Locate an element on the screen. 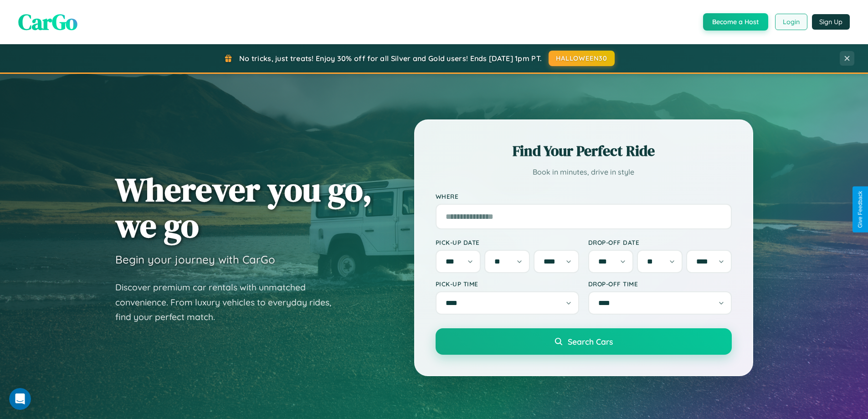  div: Give Feedback is located at coordinates (860, 209).